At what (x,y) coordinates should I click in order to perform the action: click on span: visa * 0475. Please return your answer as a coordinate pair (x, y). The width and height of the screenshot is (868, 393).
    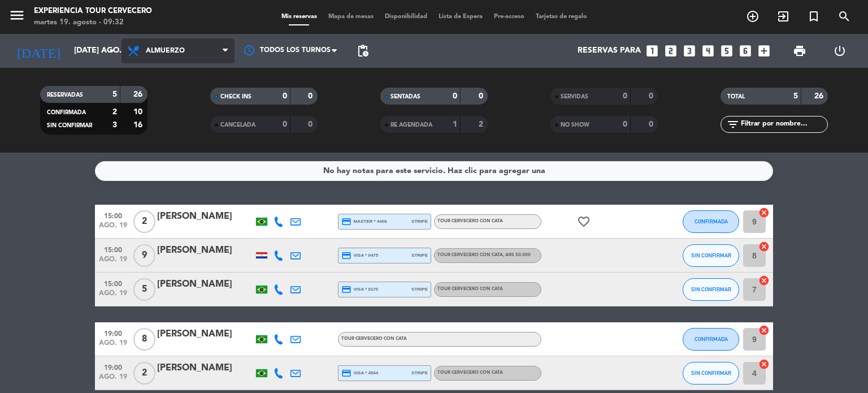
    Looking at the image, I should click on (360, 255).